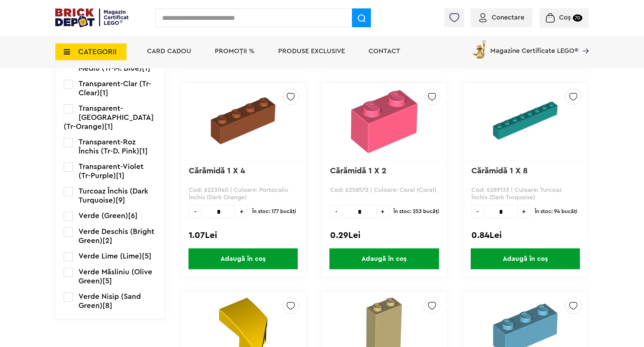 This screenshot has height=347, width=644. Describe the element at coordinates (384, 52) in the screenshot. I see `span: Contact` at that location.